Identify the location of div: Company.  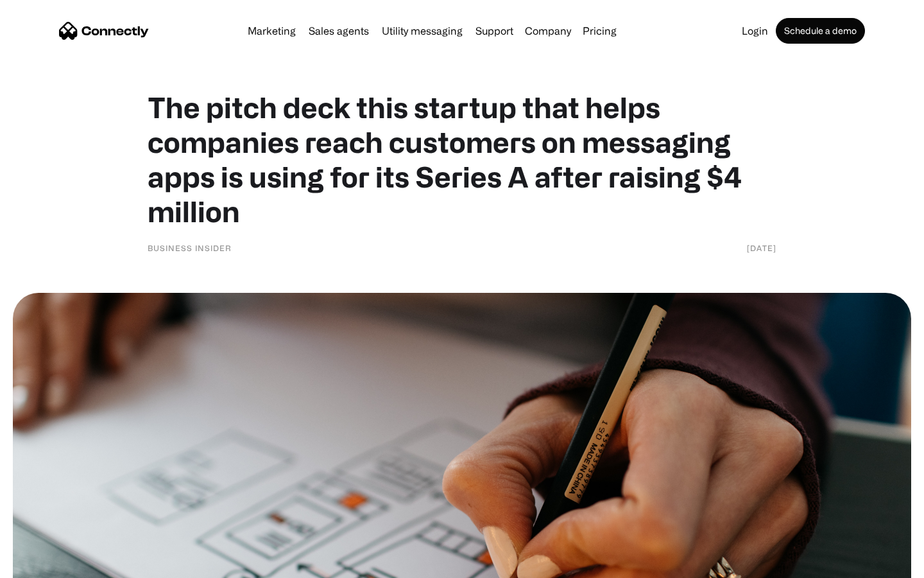
(548, 31).